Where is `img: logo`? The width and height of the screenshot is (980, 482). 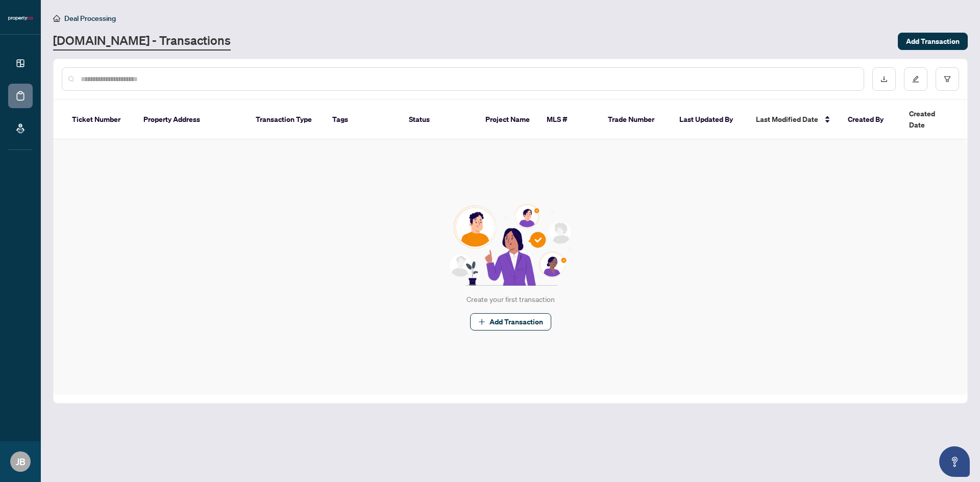 img: logo is located at coordinates (20, 18).